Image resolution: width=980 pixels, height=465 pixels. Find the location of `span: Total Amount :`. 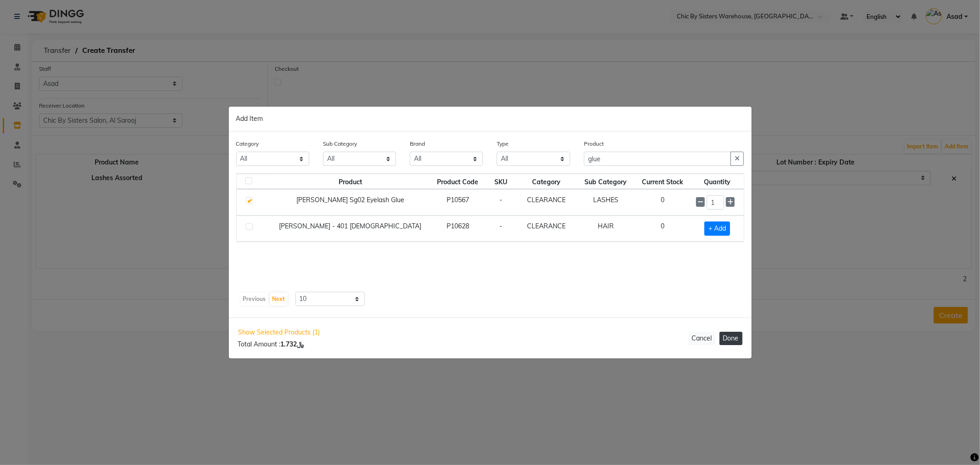

span: Total Amount : is located at coordinates (271, 345).